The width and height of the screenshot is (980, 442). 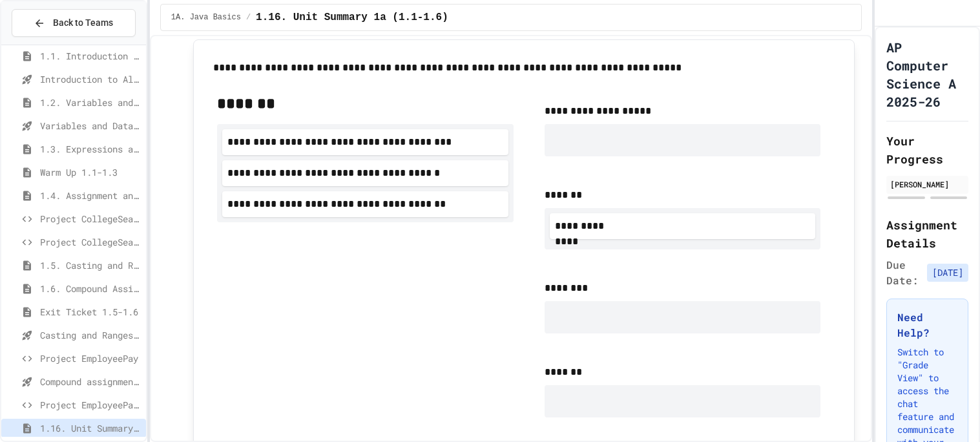 I want to click on h3: Need Help?, so click(x=927, y=325).